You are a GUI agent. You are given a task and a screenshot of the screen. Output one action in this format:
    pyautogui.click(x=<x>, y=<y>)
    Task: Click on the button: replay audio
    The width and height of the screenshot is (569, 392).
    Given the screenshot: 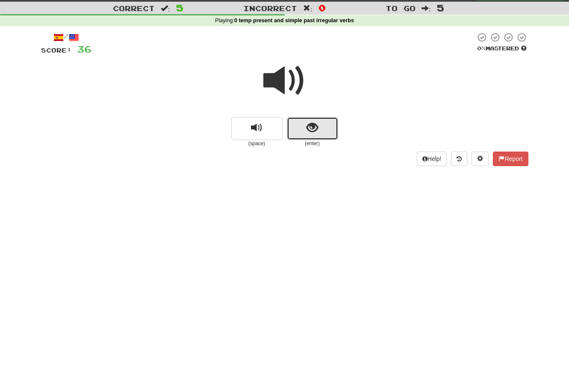 What is the action you would take?
    pyautogui.click(x=257, y=129)
    